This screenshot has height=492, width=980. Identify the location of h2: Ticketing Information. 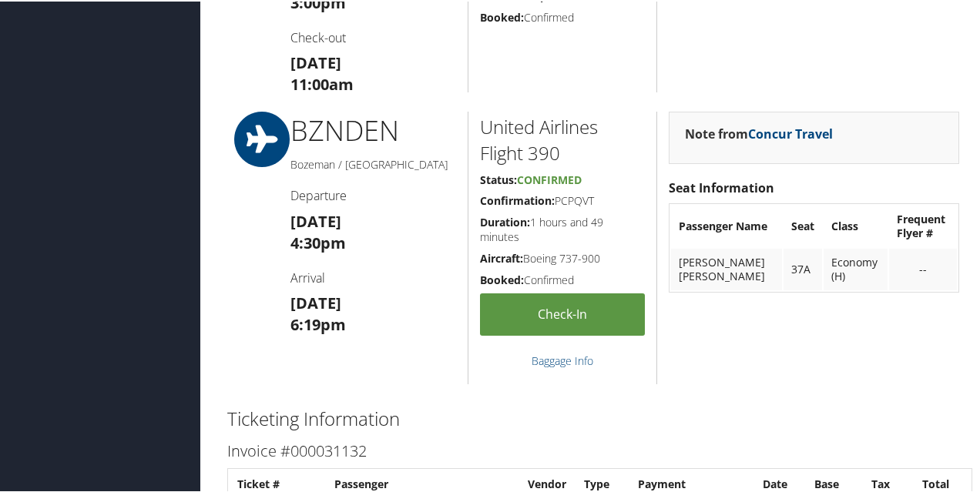
(593, 417).